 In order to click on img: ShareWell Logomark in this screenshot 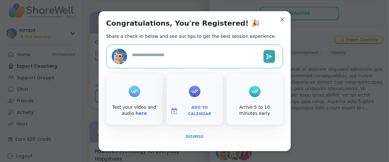, I will do `click(174, 111)`.